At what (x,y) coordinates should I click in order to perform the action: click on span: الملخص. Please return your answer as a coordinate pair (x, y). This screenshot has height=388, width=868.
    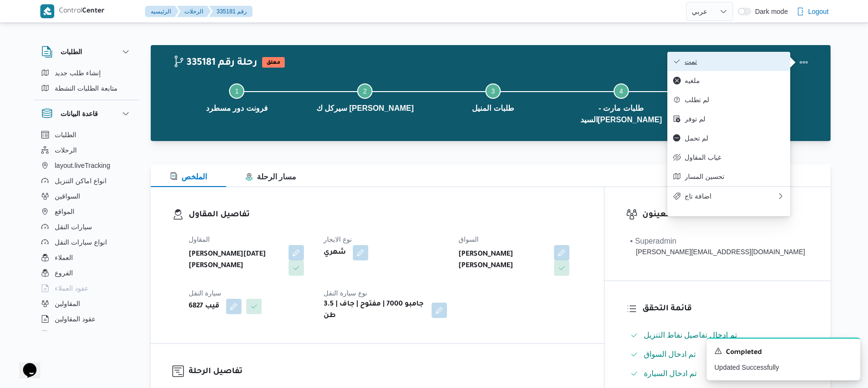
    Looking at the image, I should click on (188, 177).